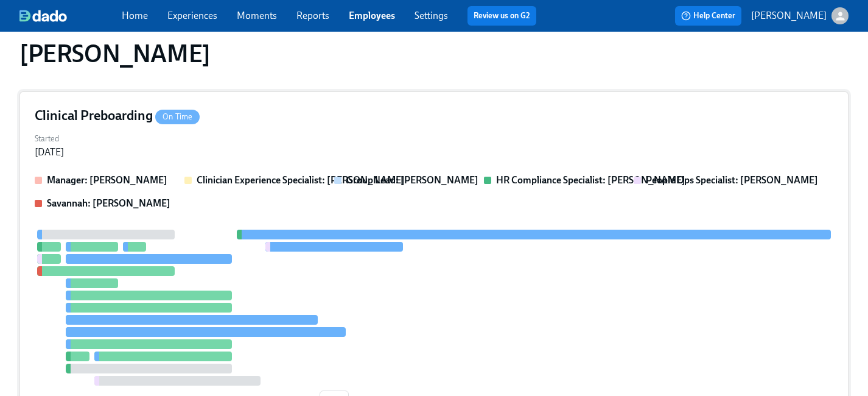 The height and width of the screenshot is (396, 868). What do you see at coordinates (257, 15) in the screenshot?
I see `a: Moments` at bounding box center [257, 15].